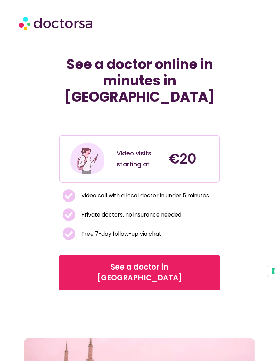 This screenshot has height=361, width=279. Describe the element at coordinates (144, 196) in the screenshot. I see `span: Video call with a local doctor in under 5 minutes` at that location.